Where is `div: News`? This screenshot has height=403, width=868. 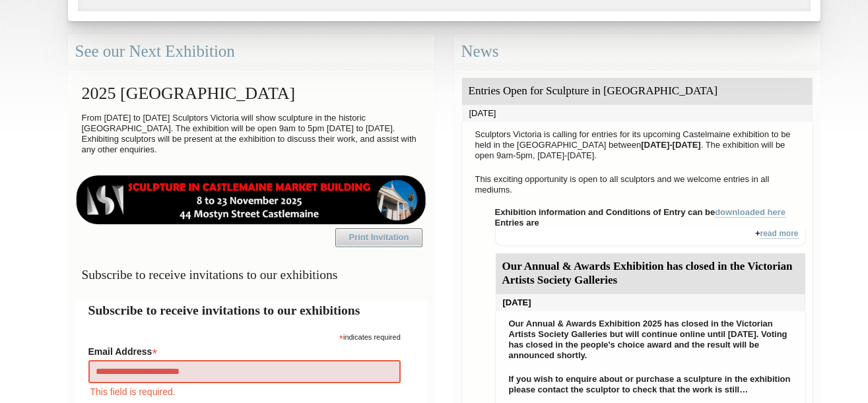 div: News is located at coordinates (637, 51).